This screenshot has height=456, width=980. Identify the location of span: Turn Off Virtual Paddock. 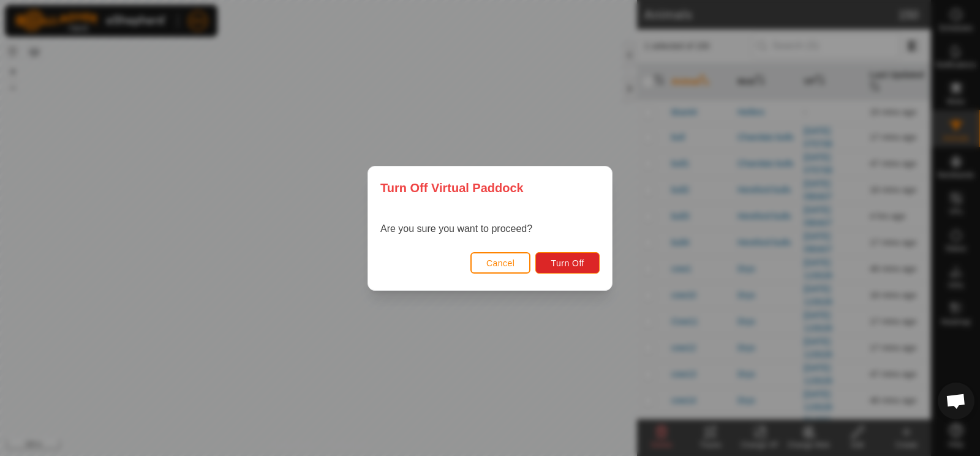
(452, 188).